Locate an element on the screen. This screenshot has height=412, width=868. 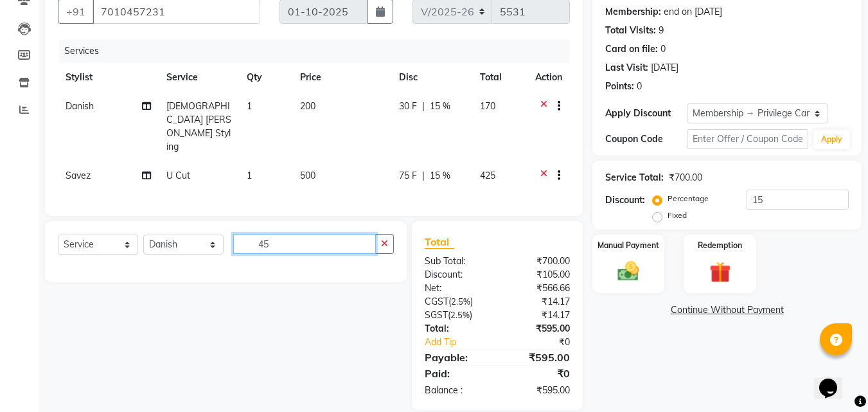
input: Search or Scan is located at coordinates (304, 244).